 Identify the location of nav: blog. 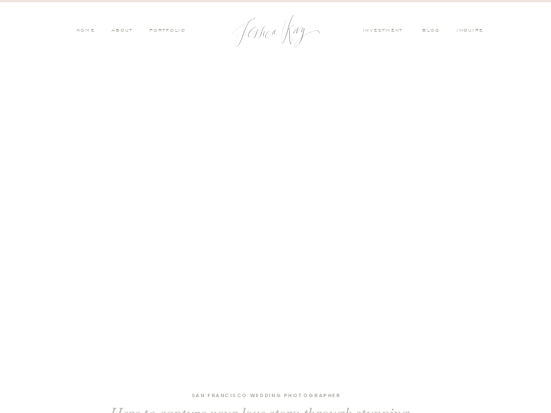
(434, 31).